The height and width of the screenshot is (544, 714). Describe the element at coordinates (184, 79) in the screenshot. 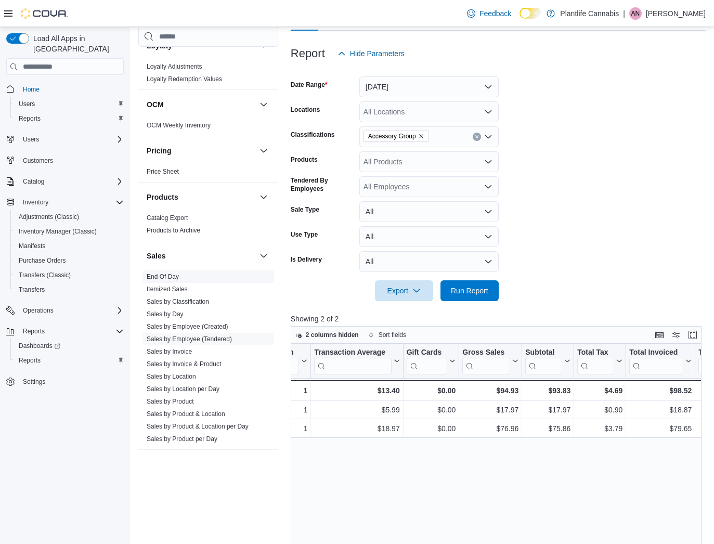

I see `span: Loyalty Redemption Values` at that location.